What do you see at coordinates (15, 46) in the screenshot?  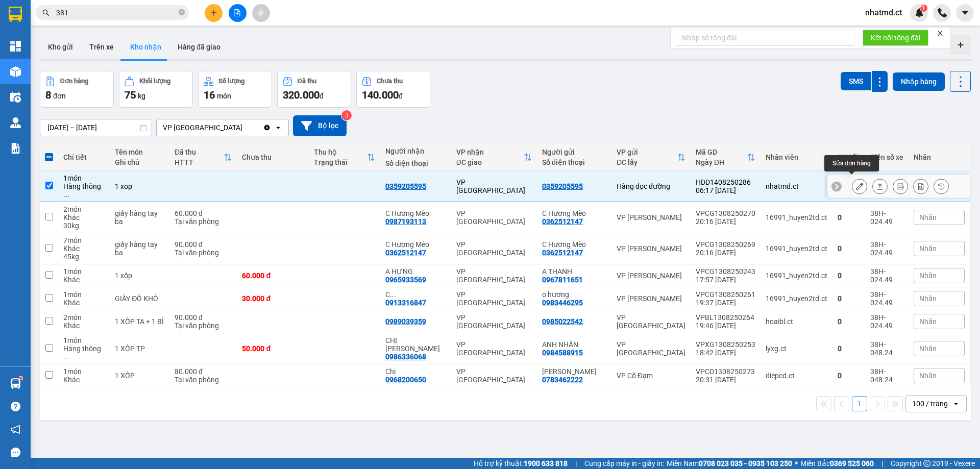 I see `img: dashboard-icon` at bounding box center [15, 46].